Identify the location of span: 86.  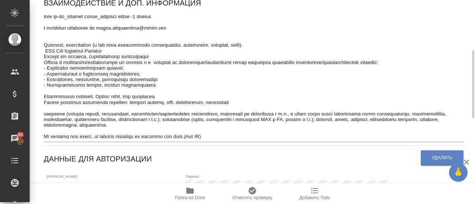
(20, 135).